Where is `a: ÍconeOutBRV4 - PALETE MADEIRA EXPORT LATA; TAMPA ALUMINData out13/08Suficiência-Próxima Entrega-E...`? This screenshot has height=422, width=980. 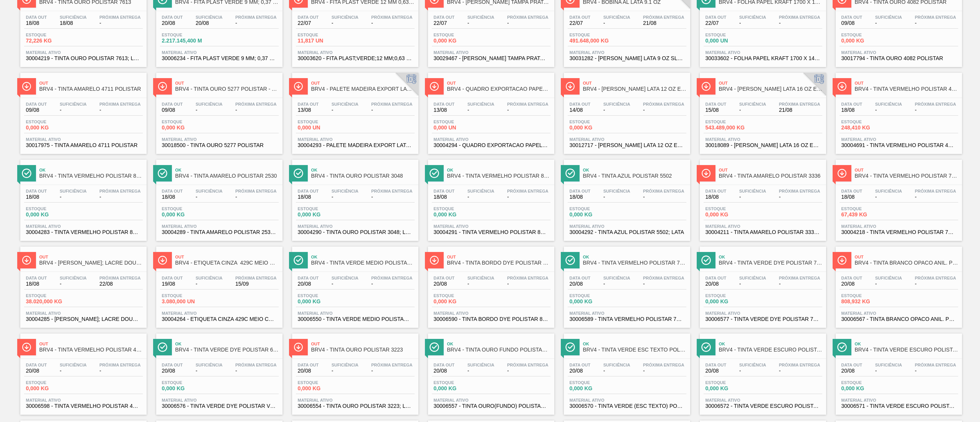
a: ÍconeOutBRV4 - PALETE MADEIRA EXPORT LATA; TAMPA ALUMINData out13/08Suficiência-Próxima Entrega-E... is located at coordinates (354, 111).